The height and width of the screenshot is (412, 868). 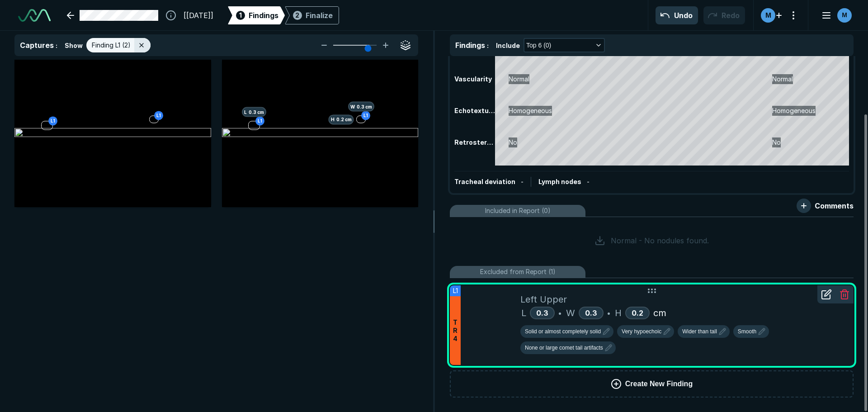 I want to click on span: L, so click(x=524, y=313).